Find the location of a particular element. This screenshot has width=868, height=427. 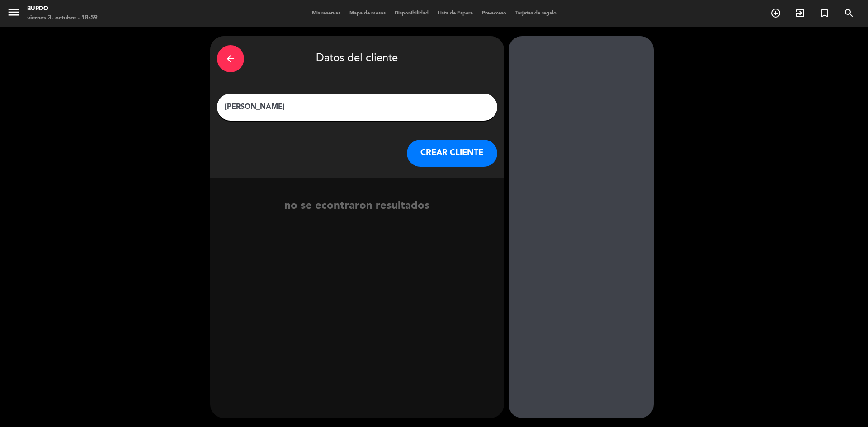

i: add_circle_outline is located at coordinates (776, 13).